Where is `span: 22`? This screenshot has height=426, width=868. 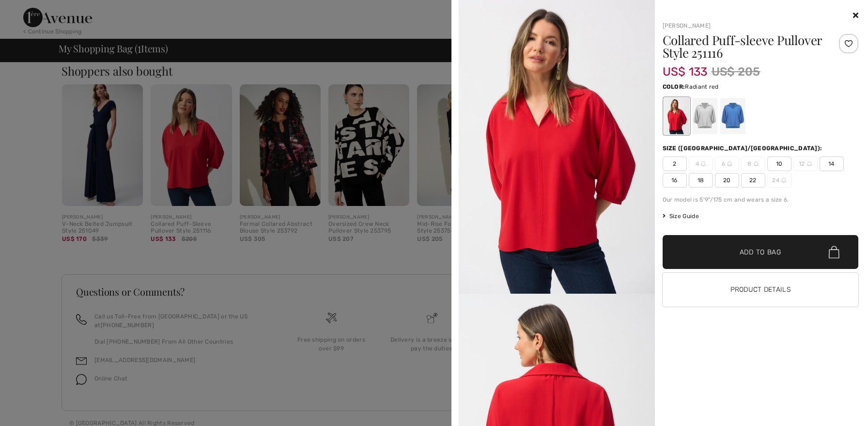 span: 22 is located at coordinates (753, 180).